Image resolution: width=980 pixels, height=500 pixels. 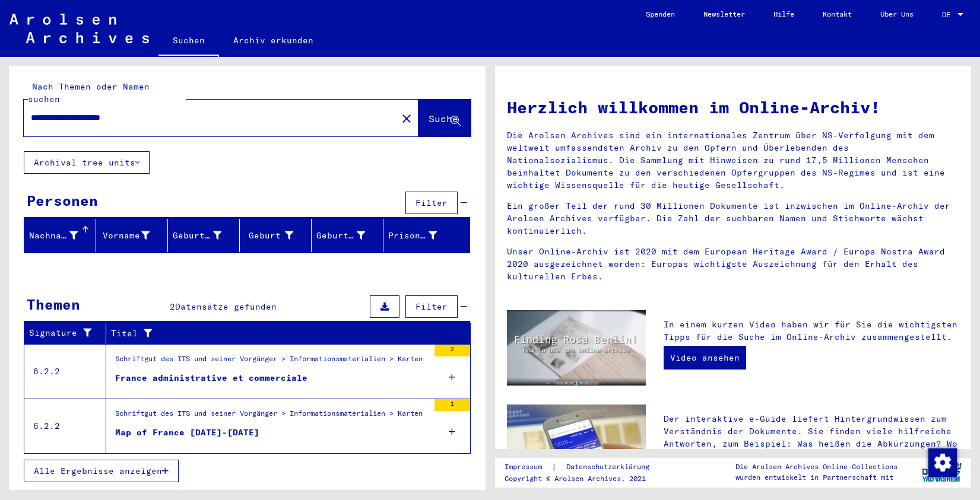 I want to click on a: Datenschutzerklärung, so click(x=611, y=467).